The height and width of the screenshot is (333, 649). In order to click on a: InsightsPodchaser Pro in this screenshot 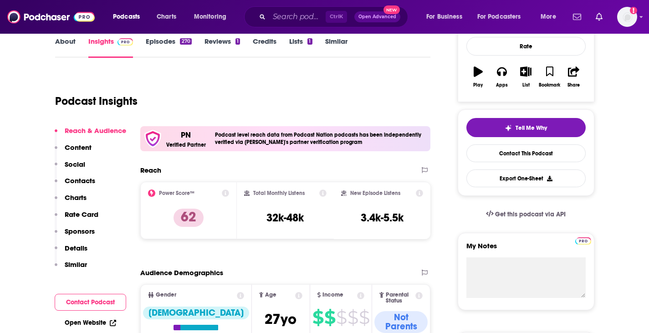, I will do `click(111, 47)`.